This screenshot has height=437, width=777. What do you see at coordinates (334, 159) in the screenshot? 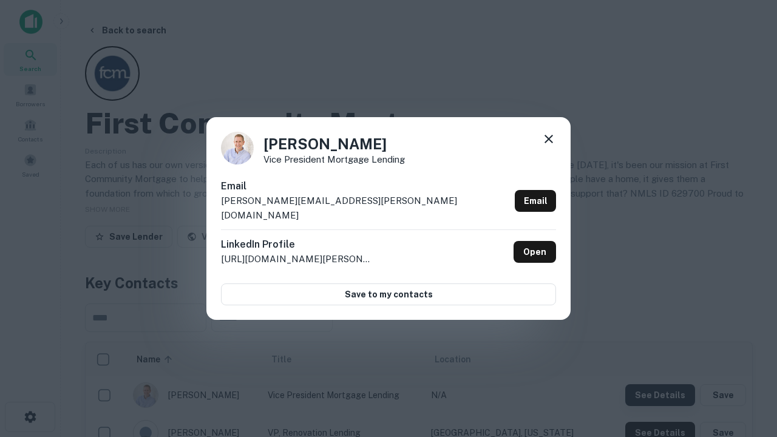
I see `p: Vice President Mortgage Lending` at bounding box center [334, 159].